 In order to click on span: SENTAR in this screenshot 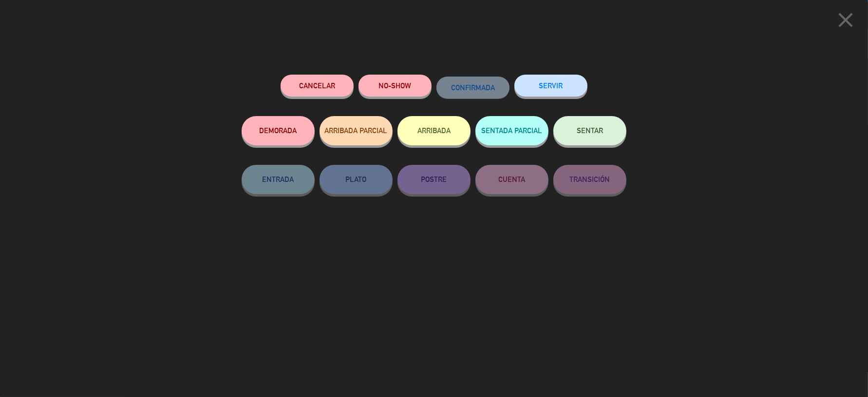, I will do `click(590, 130)`.